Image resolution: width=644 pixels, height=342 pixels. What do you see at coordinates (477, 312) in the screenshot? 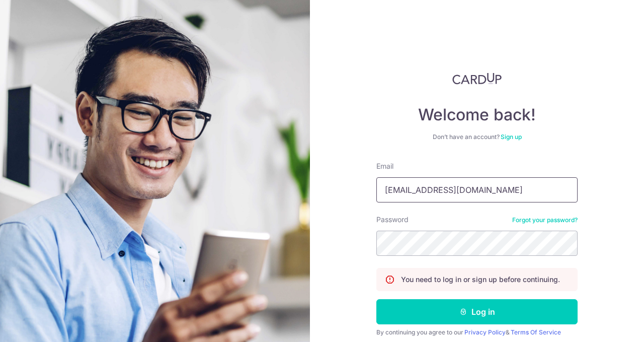
I see `button: Log in` at bounding box center [477, 312].